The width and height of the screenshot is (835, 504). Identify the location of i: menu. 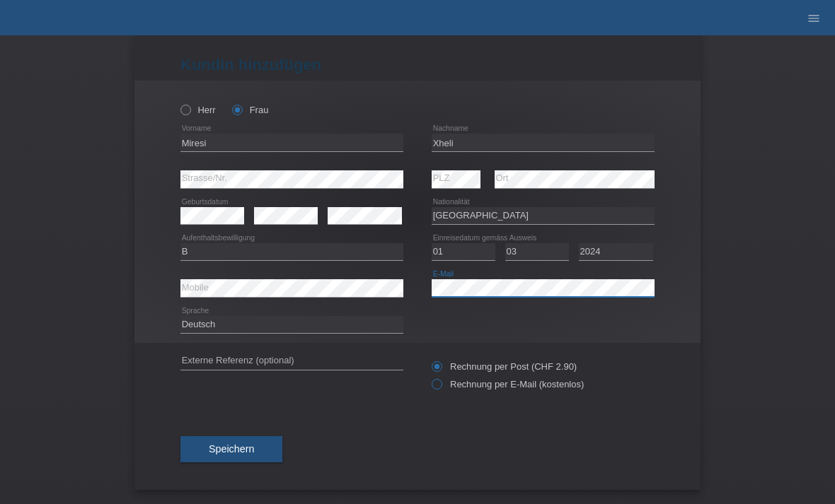
(814, 18).